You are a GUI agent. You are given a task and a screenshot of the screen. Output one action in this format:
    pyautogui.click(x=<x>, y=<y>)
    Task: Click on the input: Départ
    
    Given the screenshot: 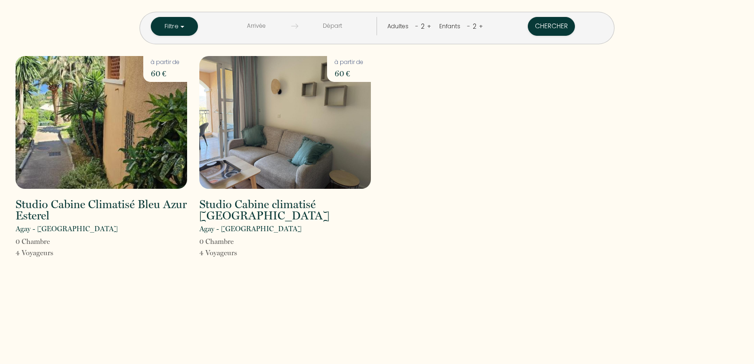 What is the action you would take?
    pyautogui.click(x=333, y=26)
    